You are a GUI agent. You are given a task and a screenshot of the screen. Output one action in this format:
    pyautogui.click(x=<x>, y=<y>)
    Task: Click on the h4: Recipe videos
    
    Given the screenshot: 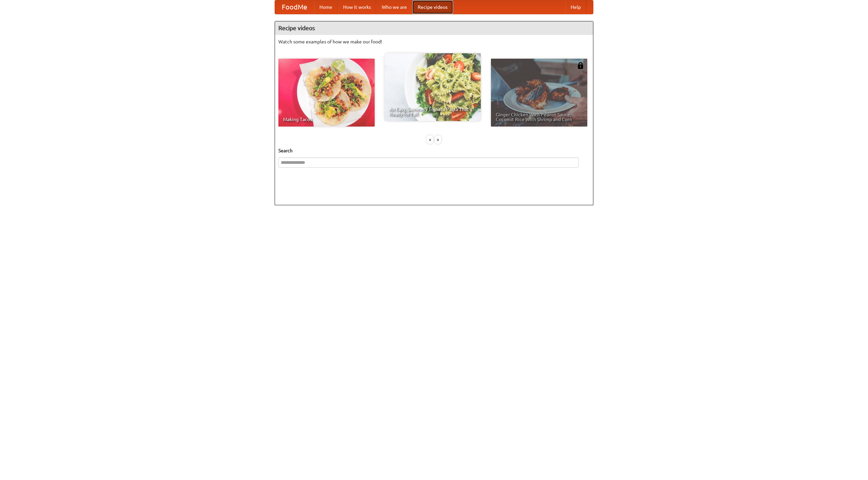 What is the action you would take?
    pyautogui.click(x=434, y=28)
    